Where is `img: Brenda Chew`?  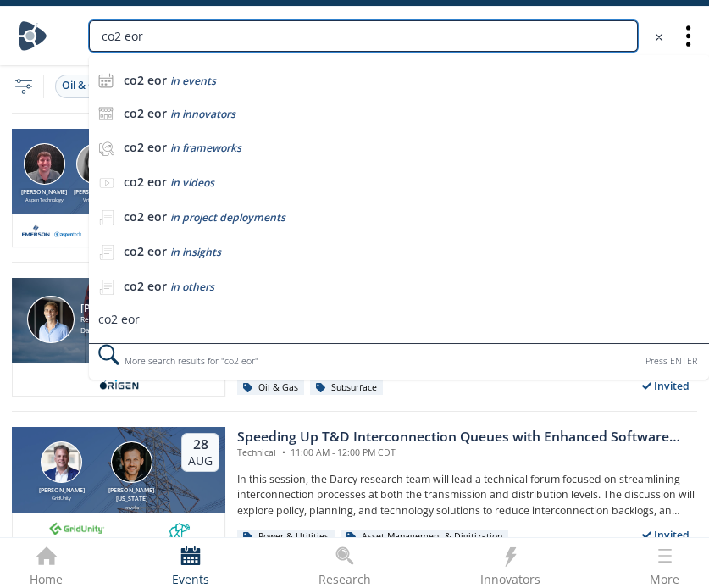 img: Brenda Chew is located at coordinates (97, 163).